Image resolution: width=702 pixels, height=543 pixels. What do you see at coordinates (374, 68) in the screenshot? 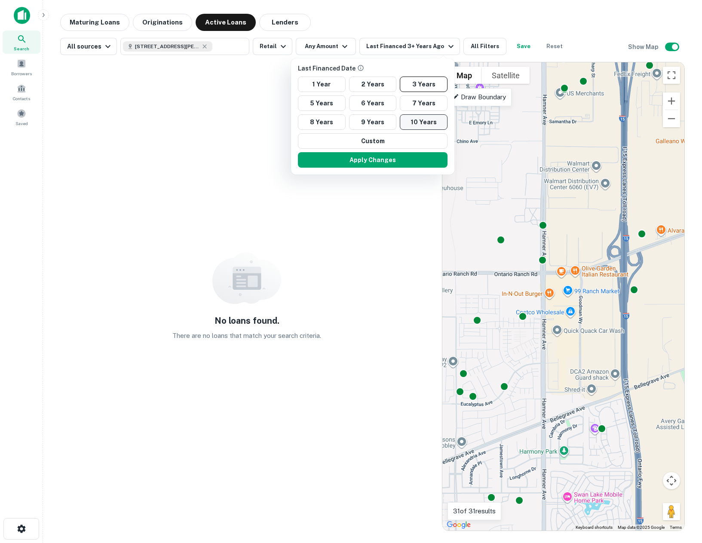
I see `p: Last Financed Date` at bounding box center [374, 68].